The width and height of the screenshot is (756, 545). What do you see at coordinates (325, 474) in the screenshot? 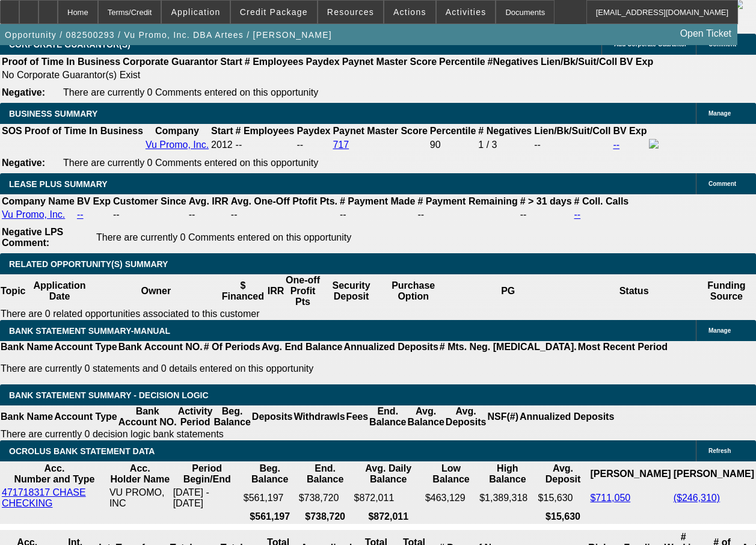
I see `th: End. Balance` at bounding box center [325, 474].